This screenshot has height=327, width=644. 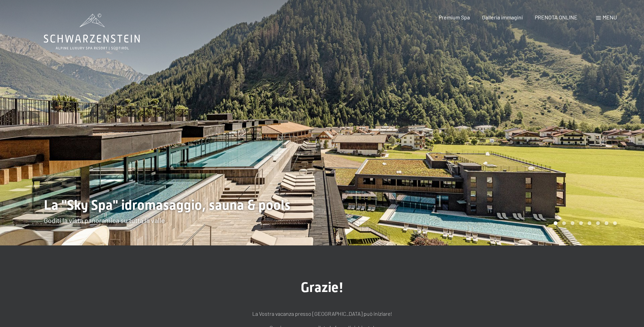 I want to click on a: Premium Spa, so click(x=454, y=17).